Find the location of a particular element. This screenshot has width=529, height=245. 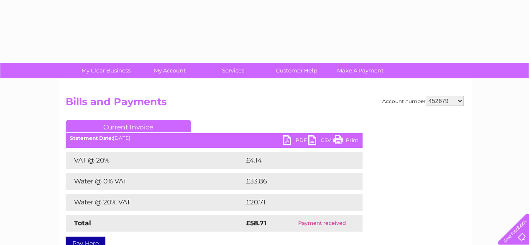

td: Water @ 20% VAT is located at coordinates (155, 202).